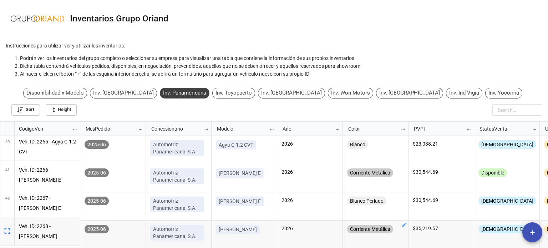 This screenshot has height=248, width=548. What do you see at coordinates (504, 93) in the screenshot?
I see `div: Inv. Yocoima` at bounding box center [504, 93].